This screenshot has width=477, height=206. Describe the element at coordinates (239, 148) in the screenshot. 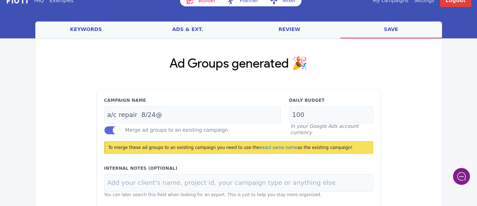

I see `p: To merge these ad groups to an existing campaign you need to use the as the existing campaign!` at that location.